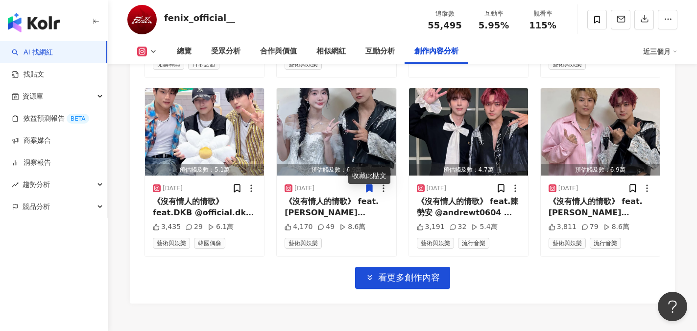  What do you see at coordinates (380, 51) in the screenshot?
I see `div: 互動分析` at bounding box center [380, 51].